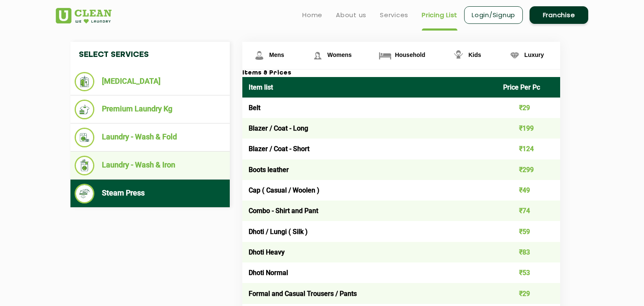 This screenshot has width=644, height=306. I want to click on td: Cap ( Casual / Woolen ), so click(370, 190).